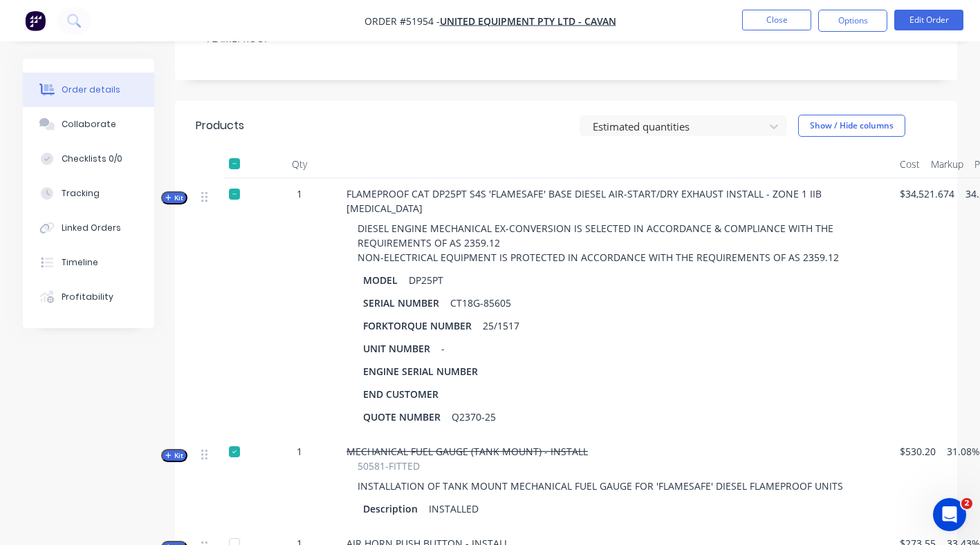 This screenshot has height=545, width=980. I want to click on div: Profitability, so click(87, 297).